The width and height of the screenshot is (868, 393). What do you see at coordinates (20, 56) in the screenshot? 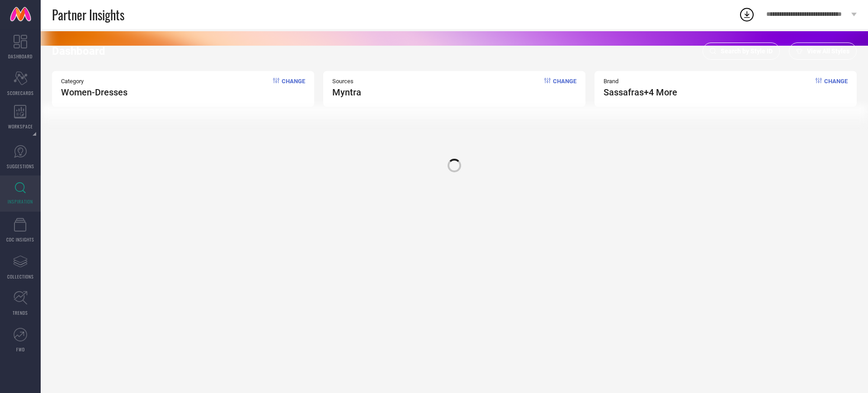
I see `span: DASHBOARD` at bounding box center [20, 56].